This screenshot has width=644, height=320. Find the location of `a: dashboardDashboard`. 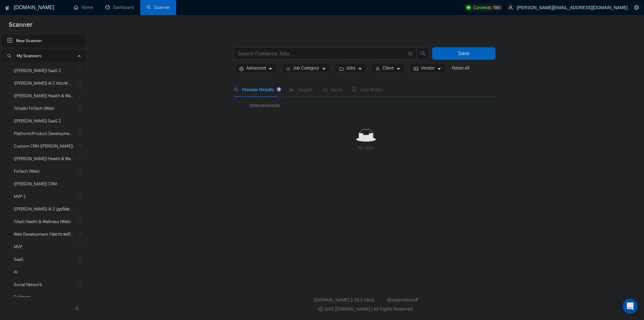

a: dashboardDashboard is located at coordinates (120, 7).